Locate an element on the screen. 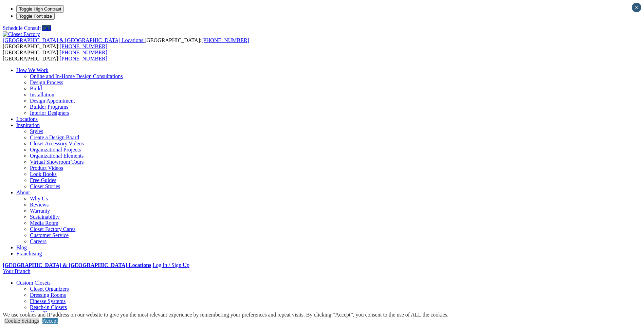 The image size is (644, 324). a: Installation is located at coordinates (42, 94).